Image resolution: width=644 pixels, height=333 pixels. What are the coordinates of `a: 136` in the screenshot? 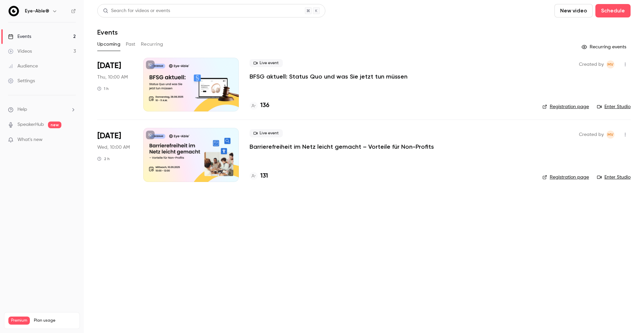 It's located at (259, 105).